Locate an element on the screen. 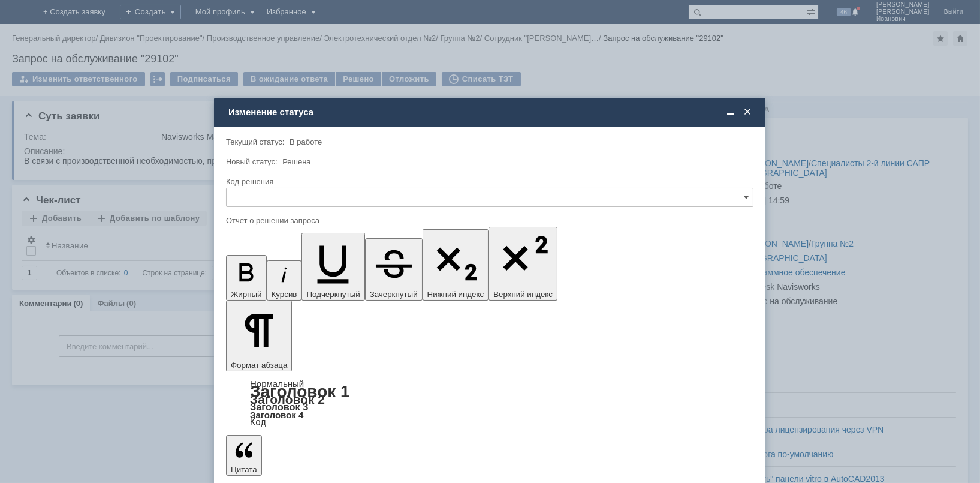  div: Отчет о решении запроса is located at coordinates (488, 220).